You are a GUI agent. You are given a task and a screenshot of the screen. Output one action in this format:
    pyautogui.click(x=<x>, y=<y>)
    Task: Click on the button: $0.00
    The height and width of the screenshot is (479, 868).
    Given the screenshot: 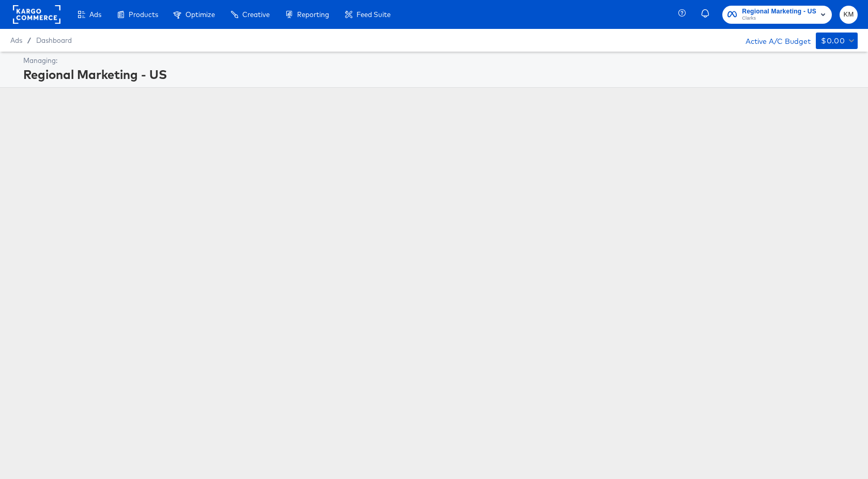 What is the action you would take?
    pyautogui.click(x=836, y=41)
    